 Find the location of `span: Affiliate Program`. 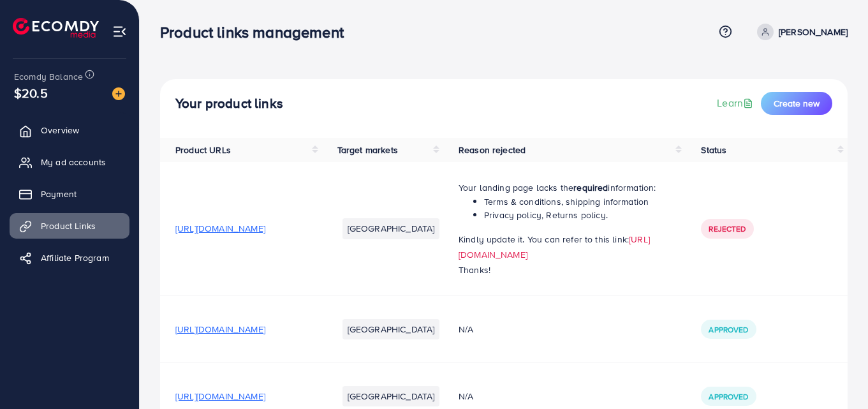

span: Affiliate Program is located at coordinates (75, 257).